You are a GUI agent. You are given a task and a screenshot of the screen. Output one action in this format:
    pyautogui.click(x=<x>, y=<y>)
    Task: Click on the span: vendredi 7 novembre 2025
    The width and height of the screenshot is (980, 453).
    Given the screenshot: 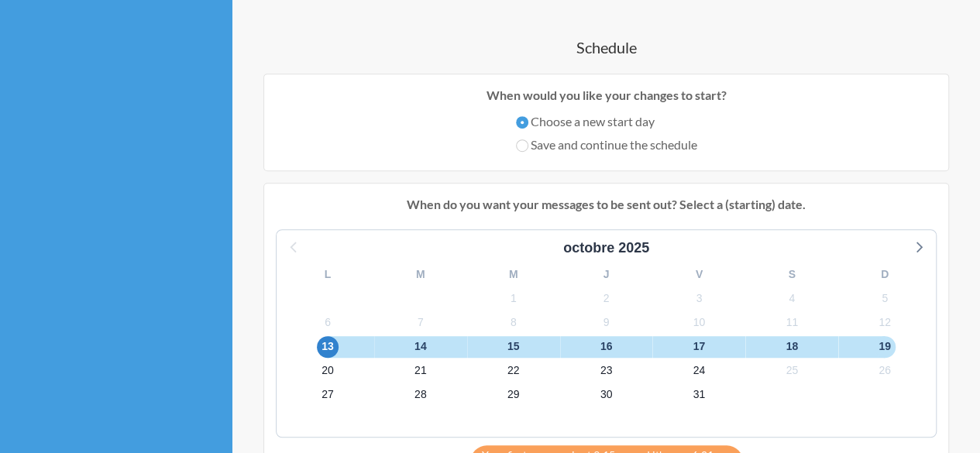 What is the action you would take?
    pyautogui.click(x=421, y=322)
    